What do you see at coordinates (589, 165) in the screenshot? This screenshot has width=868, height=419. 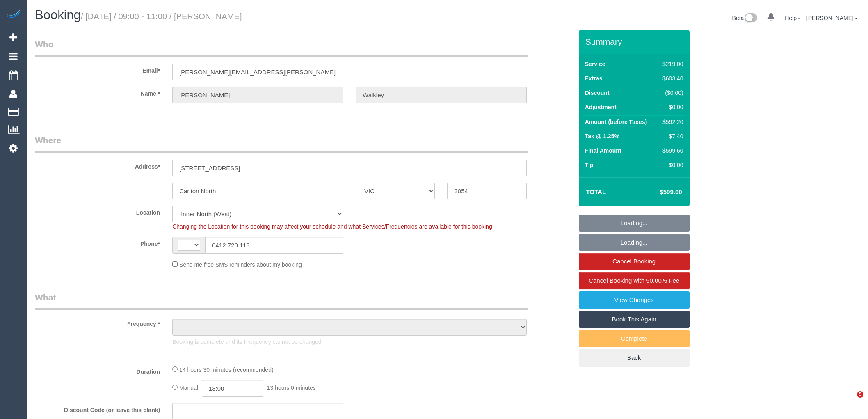 I see `label: Tip` at bounding box center [589, 165].